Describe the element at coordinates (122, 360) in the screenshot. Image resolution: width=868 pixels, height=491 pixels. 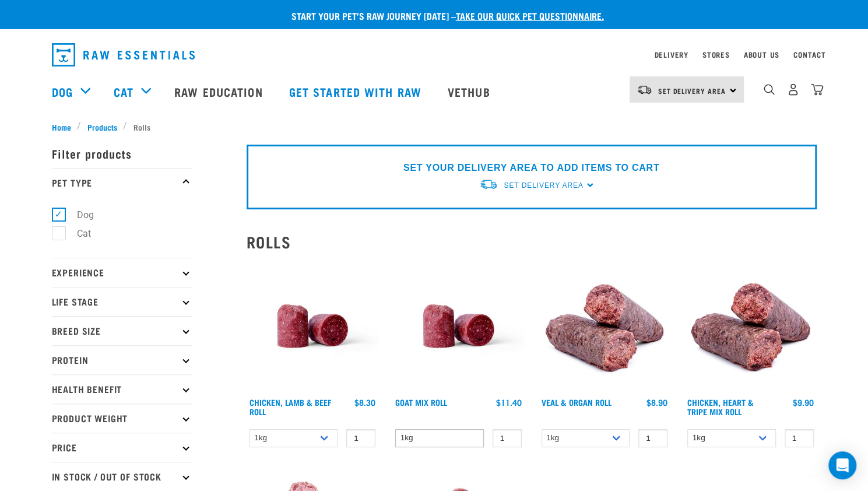
I see `p: Protein` at that location.